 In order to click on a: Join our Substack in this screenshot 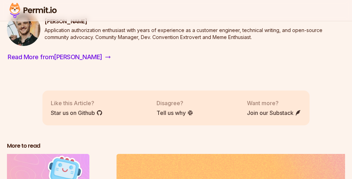, I will do `click(274, 113)`.